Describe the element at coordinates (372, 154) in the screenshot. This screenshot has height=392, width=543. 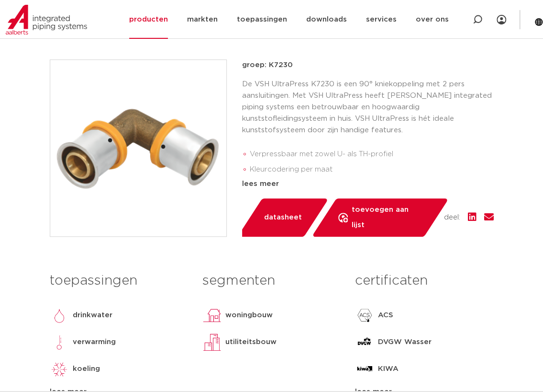
I see `li: Verpressbaar met zowel U- als TH-profiel` at that location.